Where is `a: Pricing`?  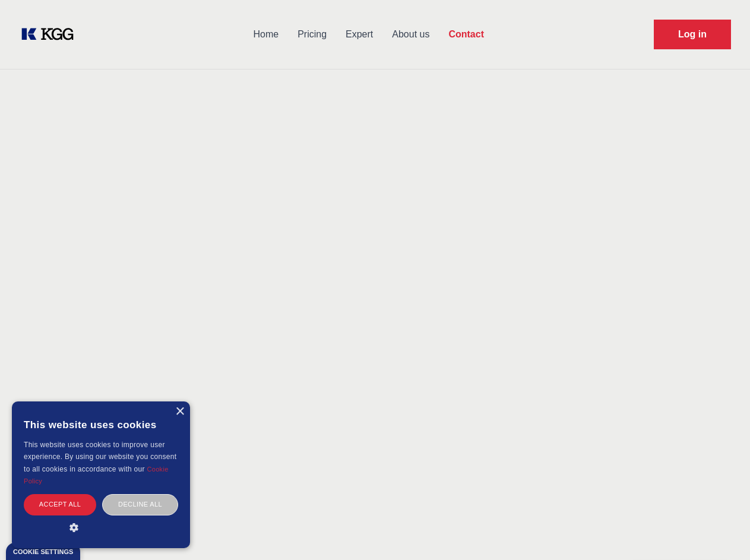 a: Pricing is located at coordinates (312, 34).